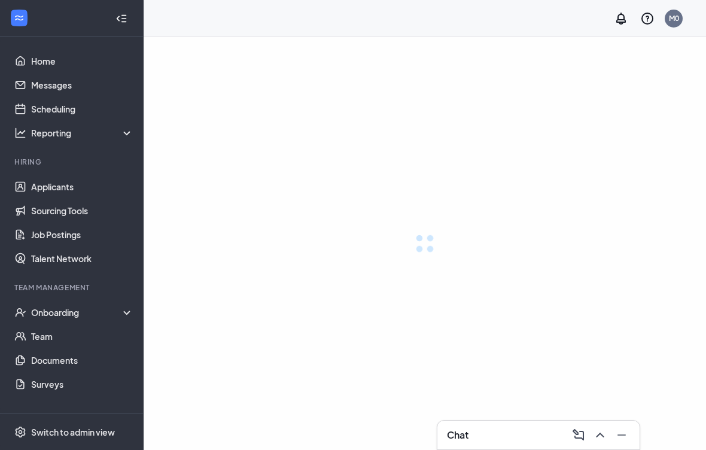  I want to click on div: Onboarding, so click(83, 312).